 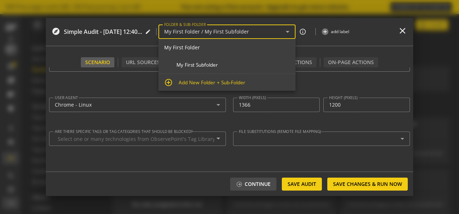 I want to click on input: Select one or many technologies from ObservePoint's Tag Library to be blocked., so click(x=136, y=139).